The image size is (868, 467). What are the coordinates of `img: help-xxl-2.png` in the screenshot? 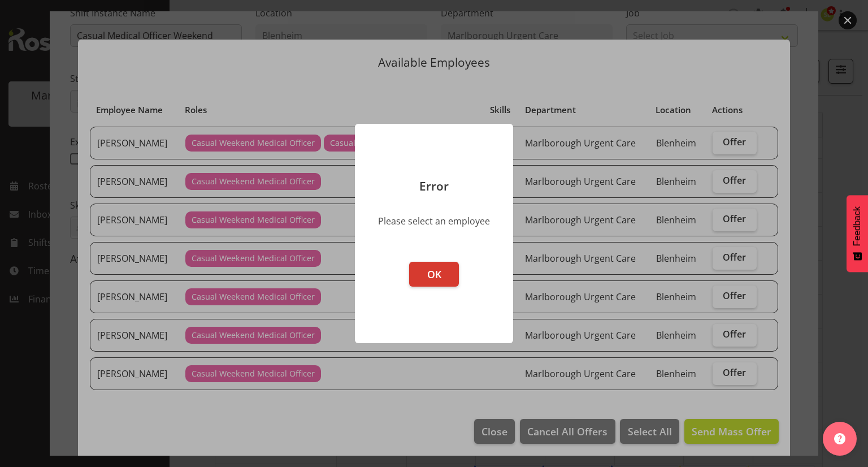 It's located at (839, 439).